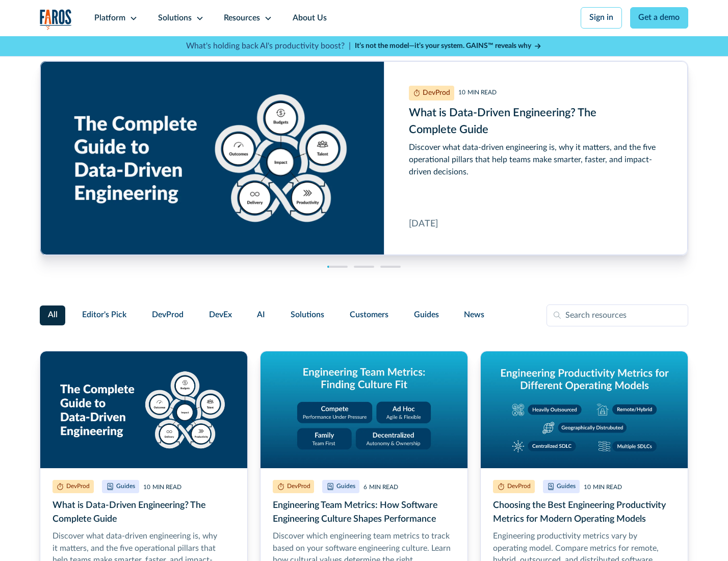 Image resolution: width=728 pixels, height=561 pixels. What do you see at coordinates (167, 315) in the screenshot?
I see `span: DevProd` at bounding box center [167, 315].